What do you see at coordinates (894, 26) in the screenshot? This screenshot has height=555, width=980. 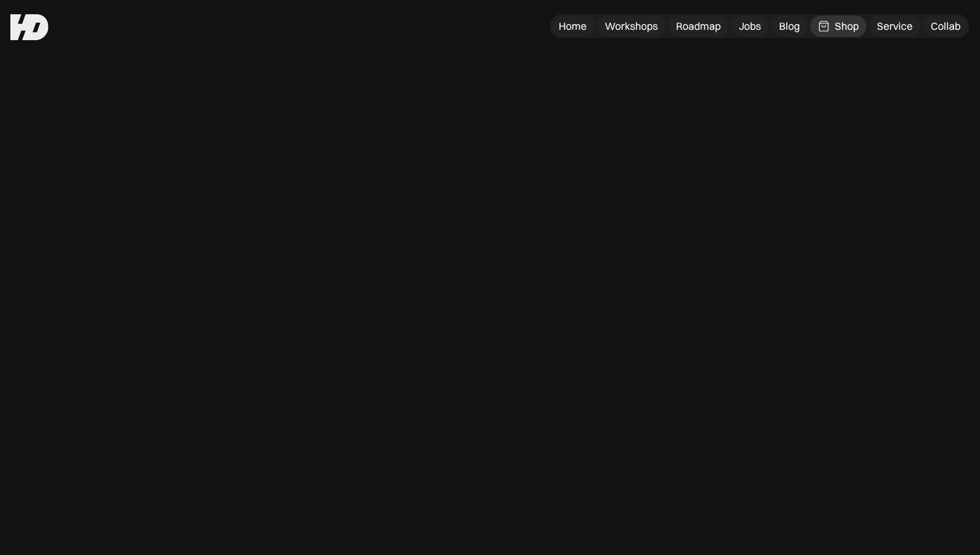 I see `a: Service` at bounding box center [894, 26].